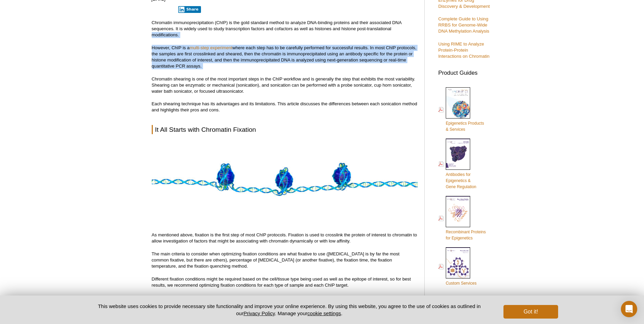  Describe the element at coordinates (464, 25) in the screenshot. I see `a: Complete Guide to Using RRBS for Genome-Wide DNA Methylation Analysis` at that location.